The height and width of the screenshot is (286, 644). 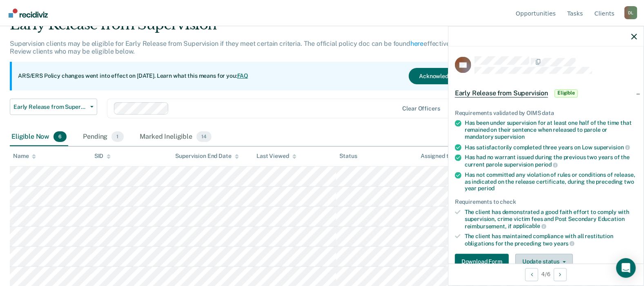 What do you see at coordinates (24, 156) in the screenshot?
I see `div: Name` at bounding box center [24, 156].